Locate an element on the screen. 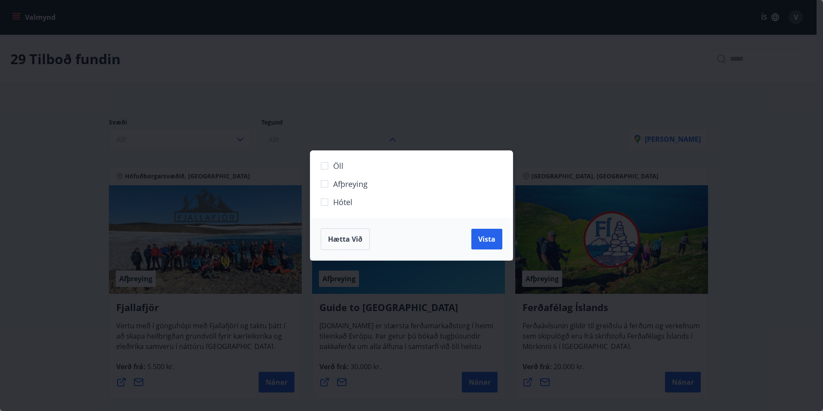 This screenshot has width=823, height=411. span: Vista is located at coordinates (487, 239).